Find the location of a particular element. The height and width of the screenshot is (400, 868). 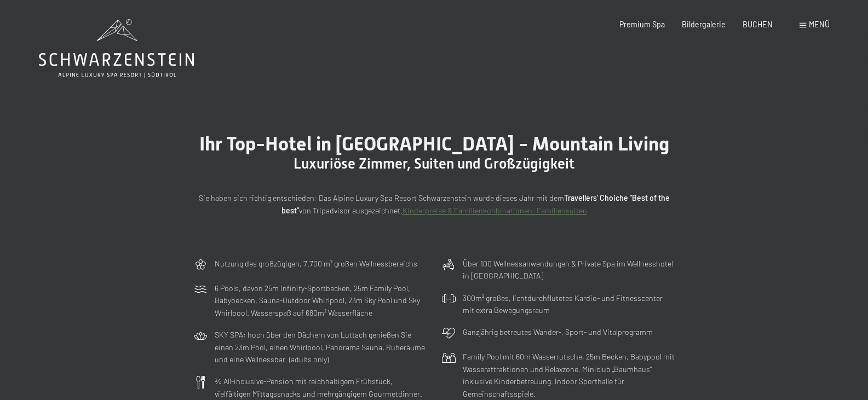

p: SKY SPA: hoch über den Dächern von Luttach genießen Sie einen 23m Pool, einen Whirlpool, Panorama... is located at coordinates (321, 347).